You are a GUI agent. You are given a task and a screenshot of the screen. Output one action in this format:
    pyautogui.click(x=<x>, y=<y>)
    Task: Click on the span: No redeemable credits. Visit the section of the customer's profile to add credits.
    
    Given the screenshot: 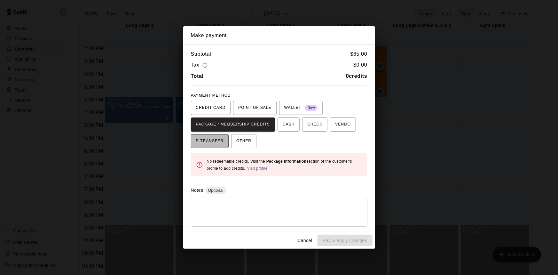 What is the action you would take?
    pyautogui.click(x=279, y=165)
    